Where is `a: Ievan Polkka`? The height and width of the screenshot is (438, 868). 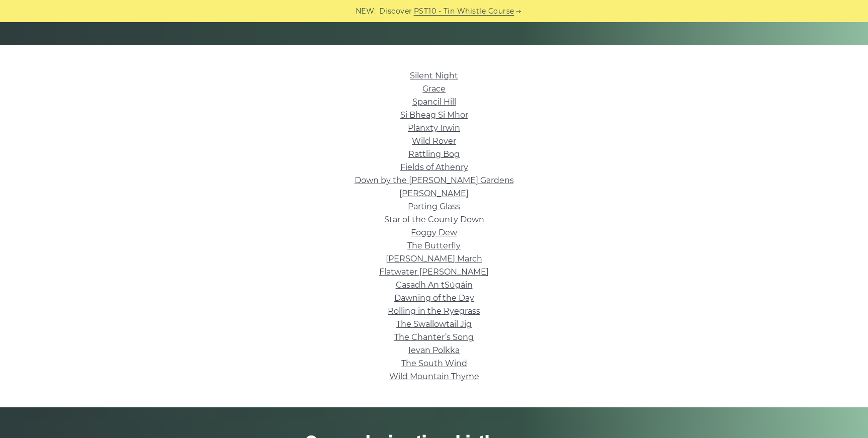
a: Ievan Polkka is located at coordinates (434, 350).